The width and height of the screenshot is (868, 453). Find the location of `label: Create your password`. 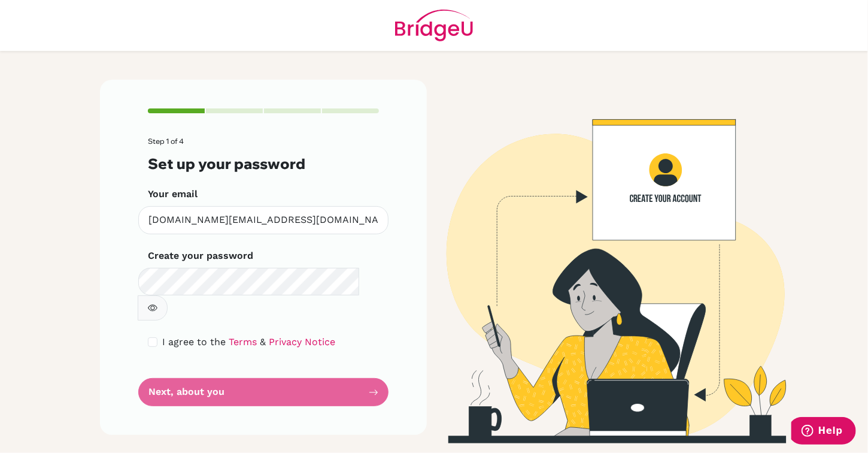

label: Create your password is located at coordinates (201, 256).